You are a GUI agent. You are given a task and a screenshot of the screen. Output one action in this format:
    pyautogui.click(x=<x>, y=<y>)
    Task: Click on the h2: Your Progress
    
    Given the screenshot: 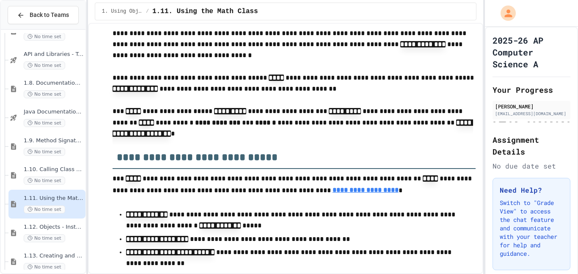 What is the action you would take?
    pyautogui.click(x=531, y=90)
    